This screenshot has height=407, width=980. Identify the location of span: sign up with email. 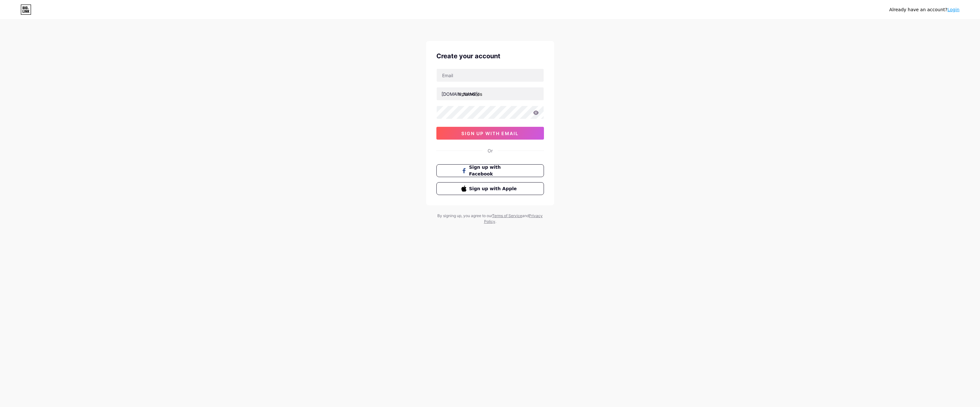
(490, 133).